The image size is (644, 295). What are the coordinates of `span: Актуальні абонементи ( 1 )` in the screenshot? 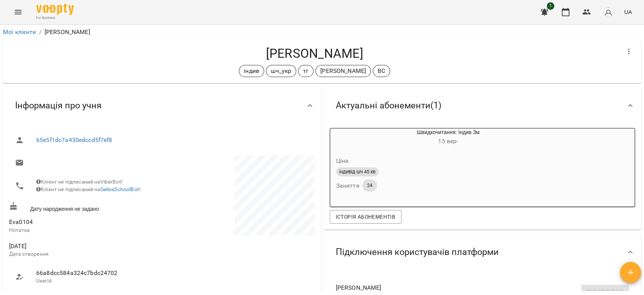 It's located at (388, 106).